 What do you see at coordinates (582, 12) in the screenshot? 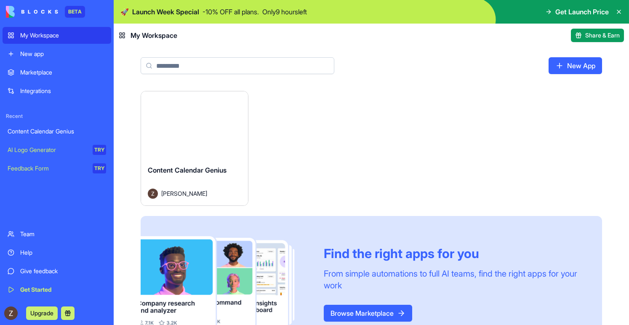
I see `span: Get Launch Price` at bounding box center [582, 12].